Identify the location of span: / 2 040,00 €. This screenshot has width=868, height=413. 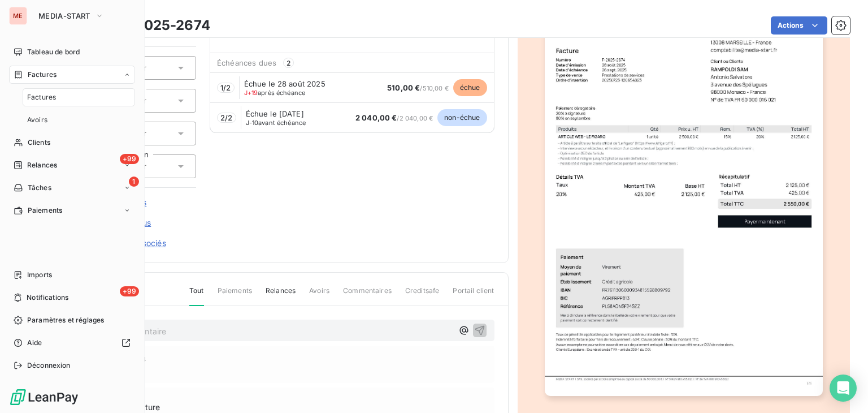
(394, 118).